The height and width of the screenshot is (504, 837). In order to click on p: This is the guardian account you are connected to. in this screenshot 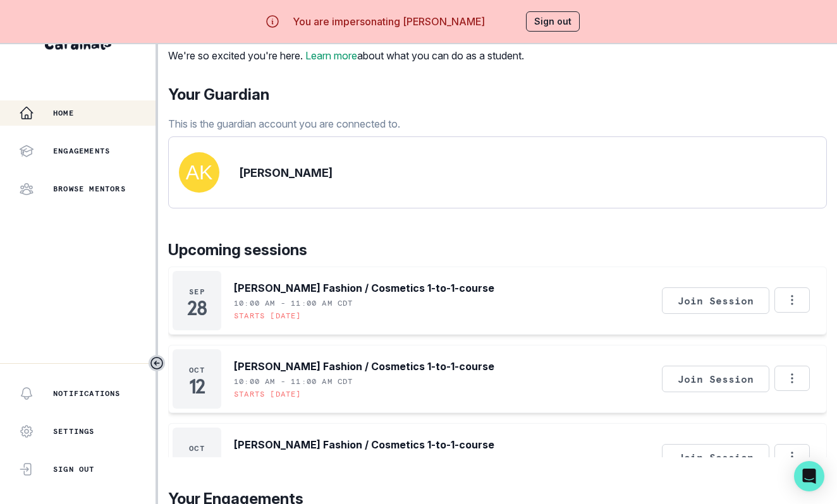, I will do `click(284, 123)`.